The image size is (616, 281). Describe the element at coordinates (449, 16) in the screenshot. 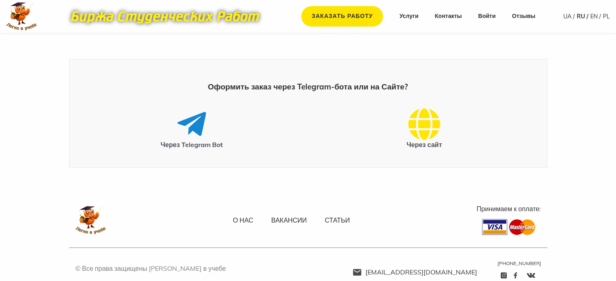

I see `a: Контакты` at that location.